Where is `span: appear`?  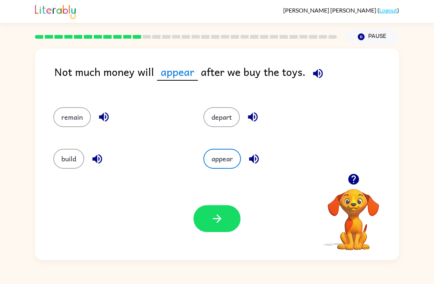 span: appear is located at coordinates (177, 72).